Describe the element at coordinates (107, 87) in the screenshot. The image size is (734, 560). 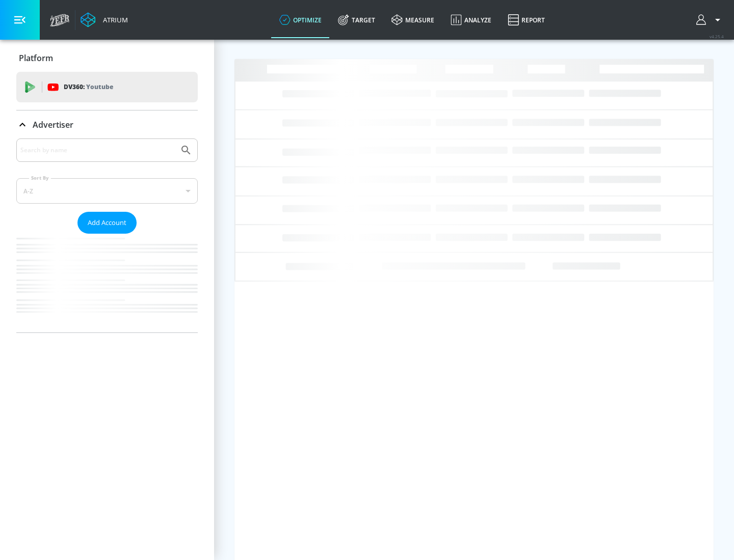
I see `div: DV360: Youtube` at that location.